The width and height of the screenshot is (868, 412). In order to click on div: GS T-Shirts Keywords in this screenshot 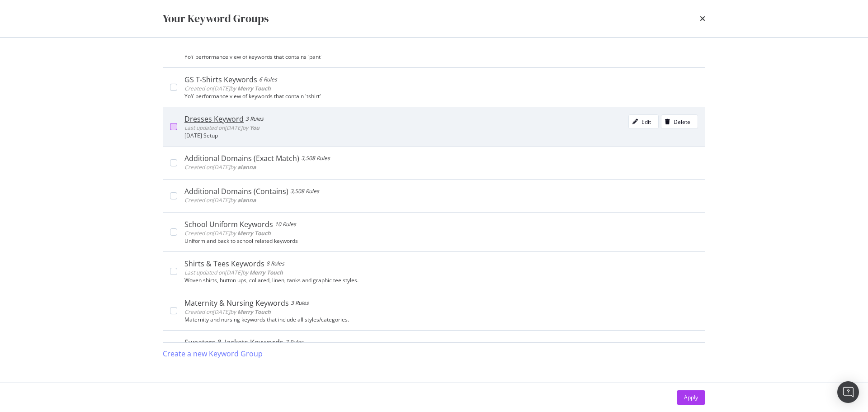, I will do `click(221, 79)`.